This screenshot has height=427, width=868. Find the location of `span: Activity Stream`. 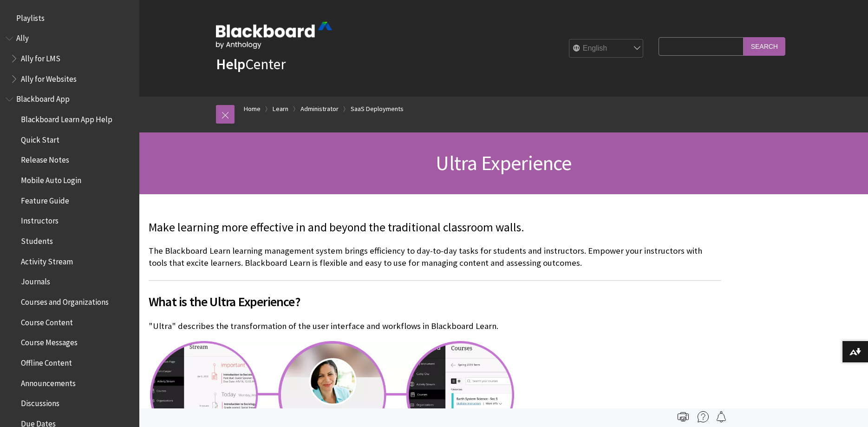

span: Activity Stream is located at coordinates (47, 259).